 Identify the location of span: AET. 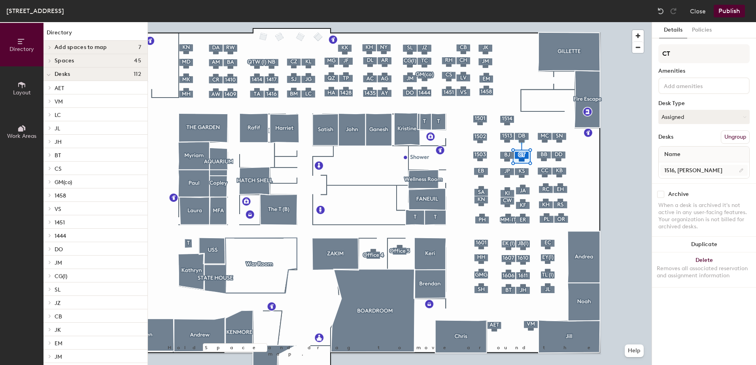
(59, 88).